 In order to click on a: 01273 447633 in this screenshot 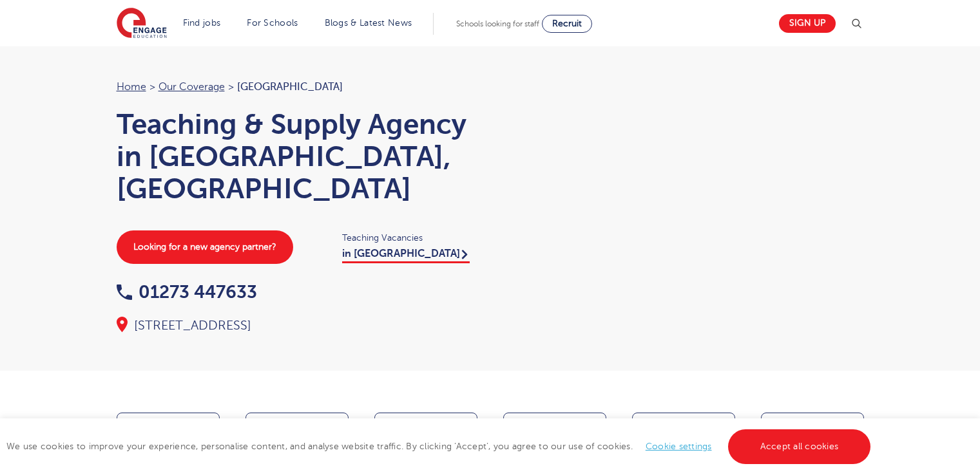, I will do `click(187, 292)`.